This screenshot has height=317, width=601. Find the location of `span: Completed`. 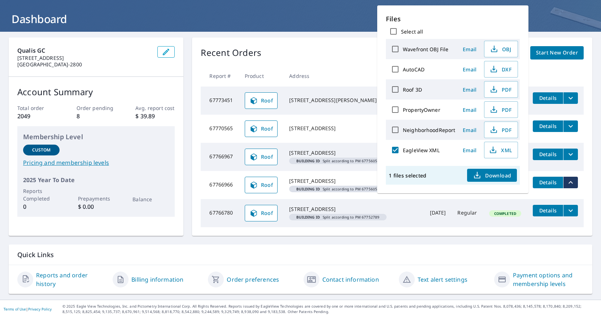

span: Completed is located at coordinates (505, 214).